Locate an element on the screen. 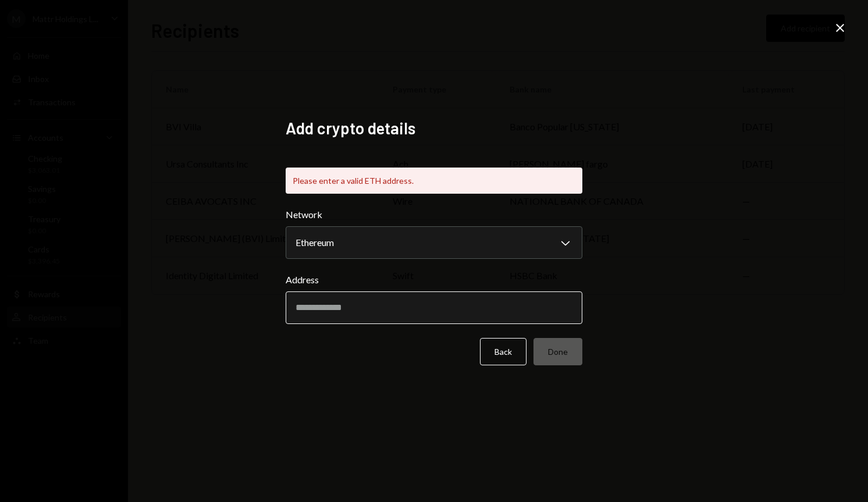 This screenshot has width=868, height=502. div: Please enter a valid ETH address. is located at coordinates (434, 180).